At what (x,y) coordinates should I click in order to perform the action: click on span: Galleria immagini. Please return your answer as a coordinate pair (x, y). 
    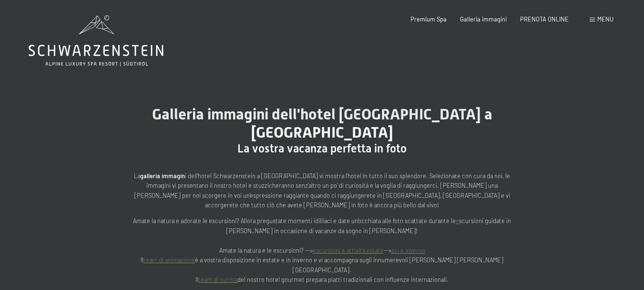
    Looking at the image, I should click on (483, 19).